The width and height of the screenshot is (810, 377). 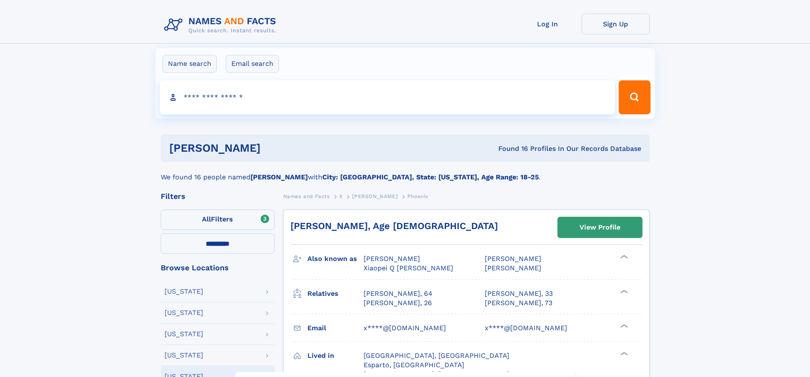 What do you see at coordinates (418, 196) in the screenshot?
I see `span: Phoenix` at bounding box center [418, 196].